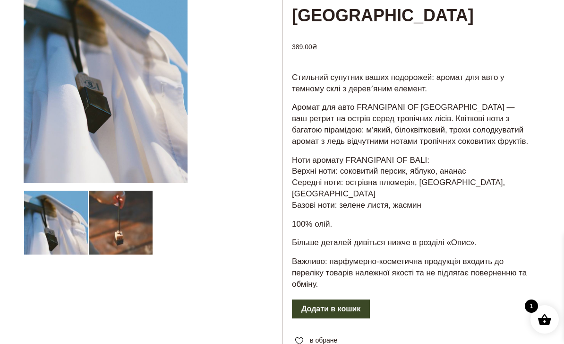 This screenshot has height=344, width=564. Describe the element at coordinates (412, 272) in the screenshot. I see `p: Важливо: парфумерно-косметична продукція входить до переліку товарів належної якості та не підляг...` at that location.